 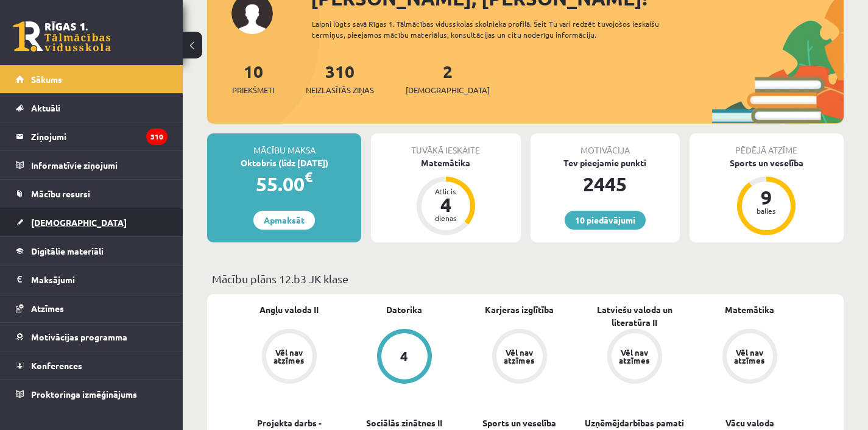 What do you see at coordinates (766, 211) in the screenshot?
I see `div: balles` at bounding box center [766, 211].